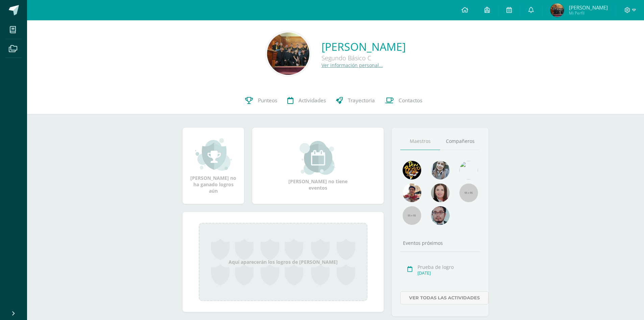 The image size is (644, 320). Describe the element at coordinates (557, 10) in the screenshot. I see `img: e744eab4e9a2977e55b4d219b8c4fb30.png` at that location.